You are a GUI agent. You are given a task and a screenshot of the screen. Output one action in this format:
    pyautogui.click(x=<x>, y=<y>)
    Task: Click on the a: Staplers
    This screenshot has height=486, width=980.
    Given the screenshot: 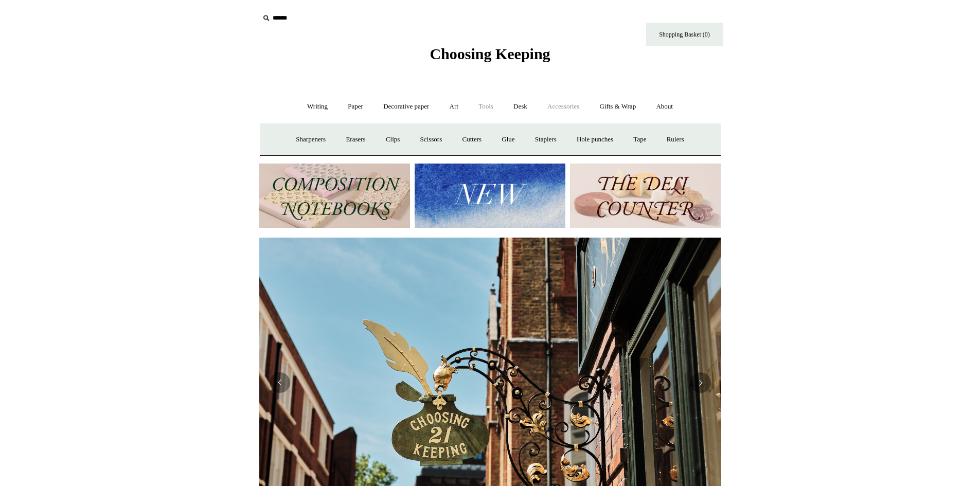 What is the action you would take?
    pyautogui.click(x=546, y=139)
    